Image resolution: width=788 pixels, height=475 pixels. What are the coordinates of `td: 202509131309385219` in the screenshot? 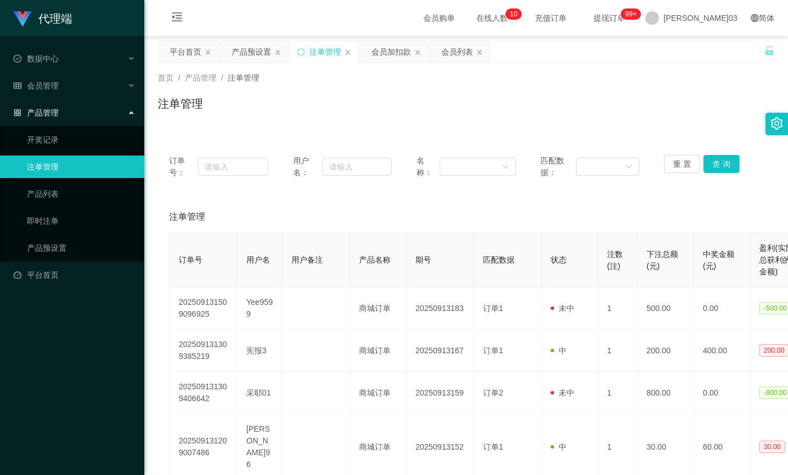 It's located at (203, 351).